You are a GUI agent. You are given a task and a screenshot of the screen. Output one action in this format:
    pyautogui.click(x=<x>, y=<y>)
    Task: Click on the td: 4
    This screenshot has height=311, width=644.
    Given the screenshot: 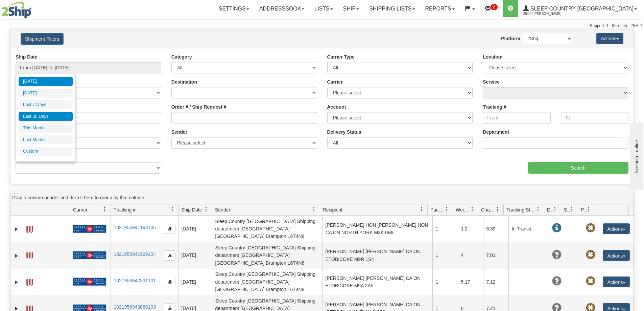 What is the action you would take?
    pyautogui.click(x=470, y=255)
    